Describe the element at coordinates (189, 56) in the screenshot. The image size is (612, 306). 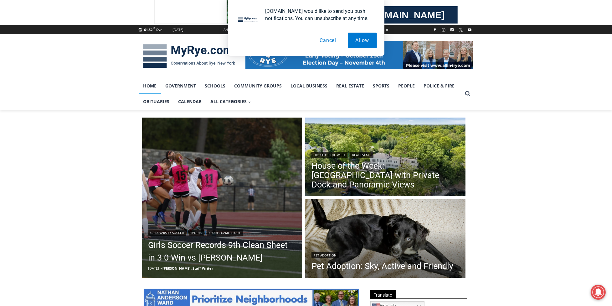
I see `img: MyRye.com` at that location.